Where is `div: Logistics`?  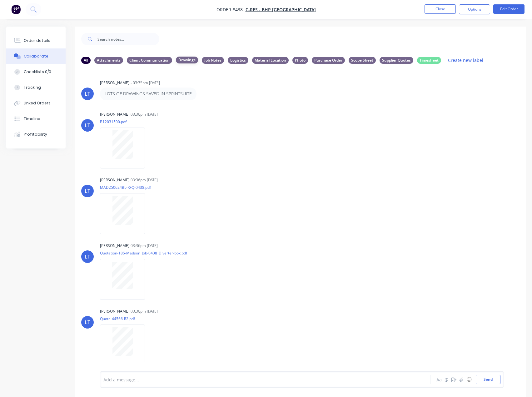
div: Logistics is located at coordinates (238, 60).